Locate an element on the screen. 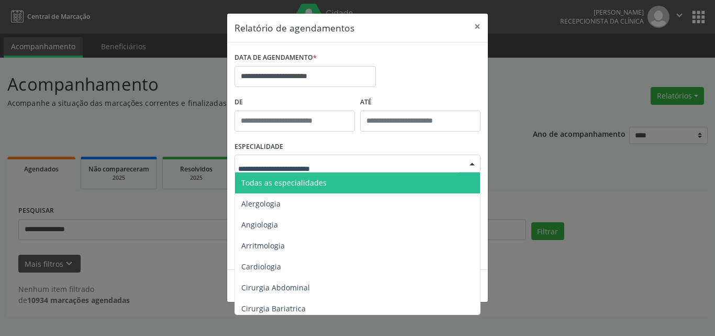 This screenshot has width=715, height=336. span: Angiologia is located at coordinates (260, 224).